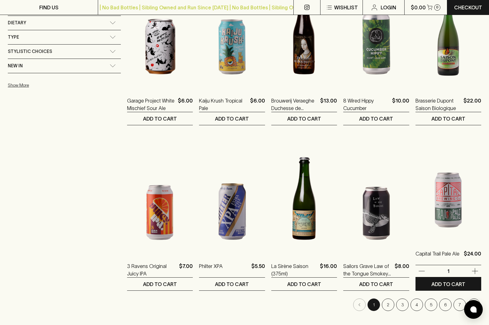 The image size is (489, 325). I want to click on a: 3 Ravens Original Juicy IPA, so click(152, 270).